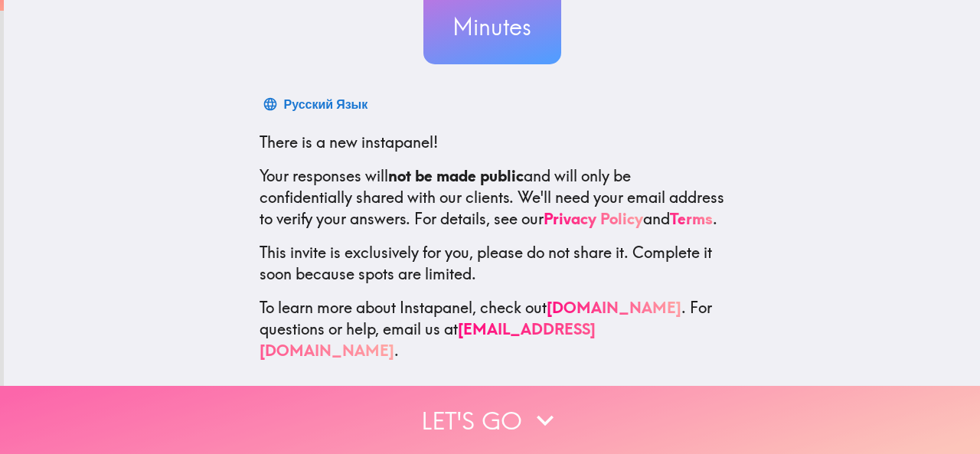 The height and width of the screenshot is (454, 980). I want to click on p: Your responses will and will only be confidentially shared with our clients. We'll need your emai..., so click(493, 198).